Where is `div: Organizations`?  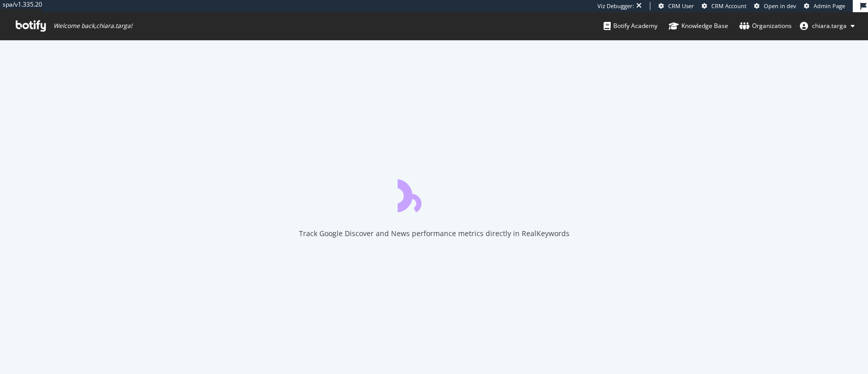
div: Organizations is located at coordinates (765, 26).